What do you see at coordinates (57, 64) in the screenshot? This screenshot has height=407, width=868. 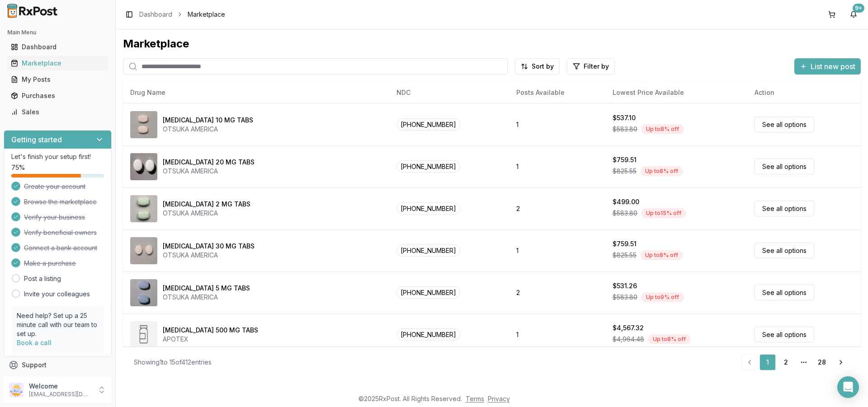 I see `div: Marketplace` at bounding box center [57, 64].